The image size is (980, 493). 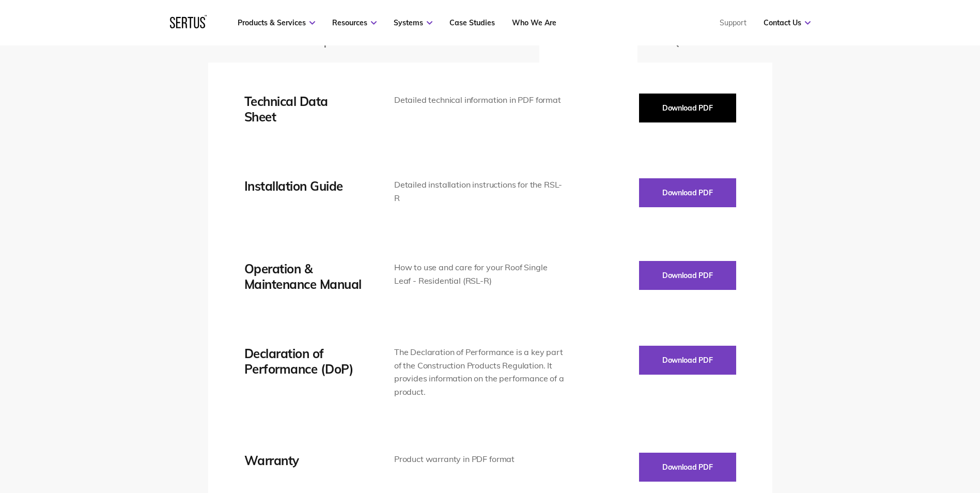 I want to click on a: Who We Are, so click(x=534, y=23).